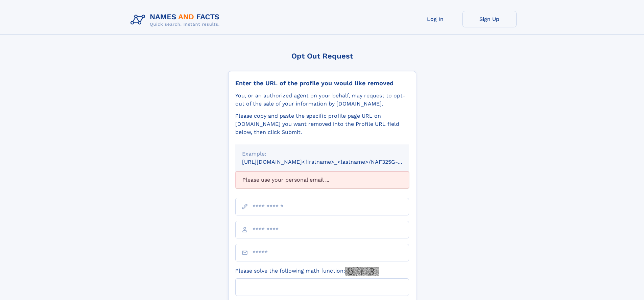 This screenshot has height=300, width=644. Describe the element at coordinates (322, 56) in the screenshot. I see `div: Opt Out Request` at that location.